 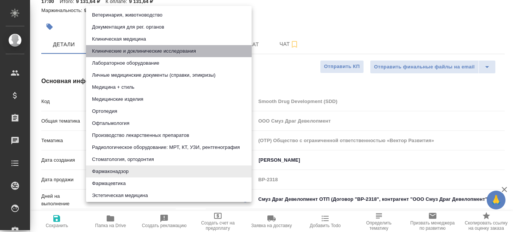 I want to click on li: Клинические и доклинические исследования, so click(x=169, y=51).